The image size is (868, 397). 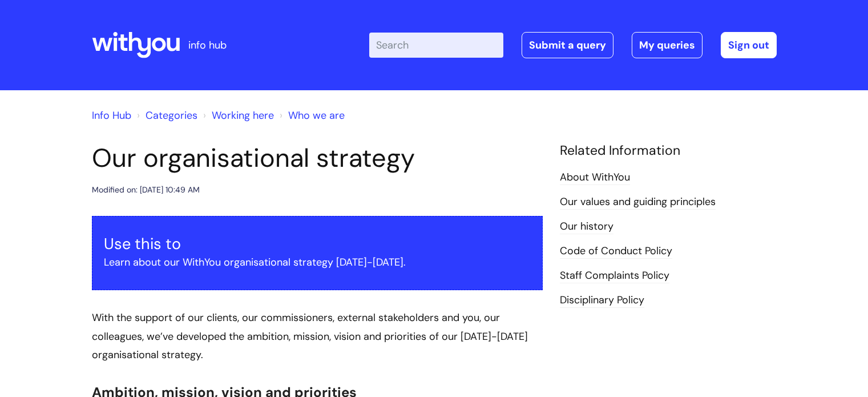 I want to click on li: Working here, so click(x=237, y=115).